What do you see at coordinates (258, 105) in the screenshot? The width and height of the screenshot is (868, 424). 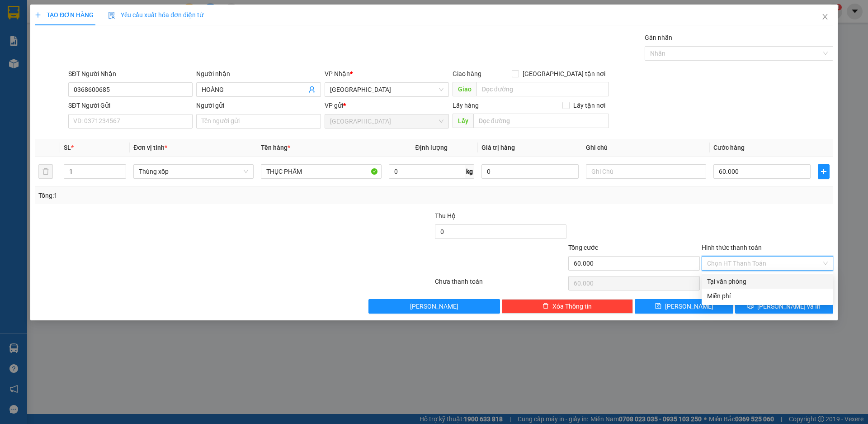 I see `div: Người gửi` at bounding box center [258, 105].